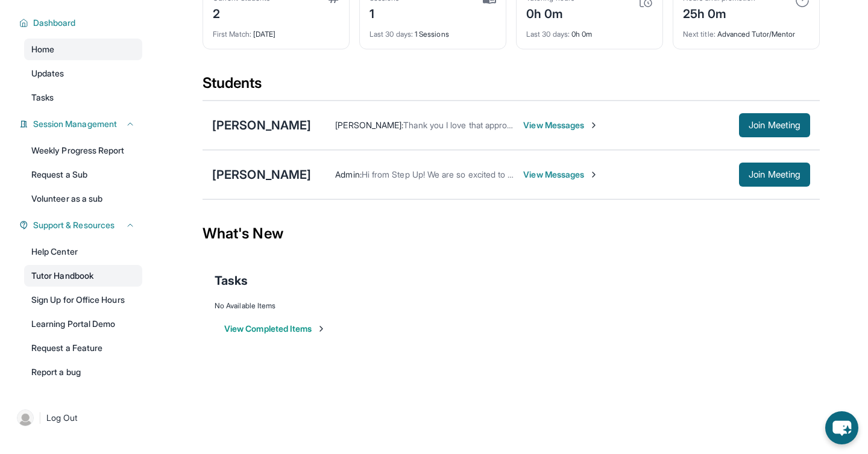  I want to click on a: Request a Feature, so click(83, 348).